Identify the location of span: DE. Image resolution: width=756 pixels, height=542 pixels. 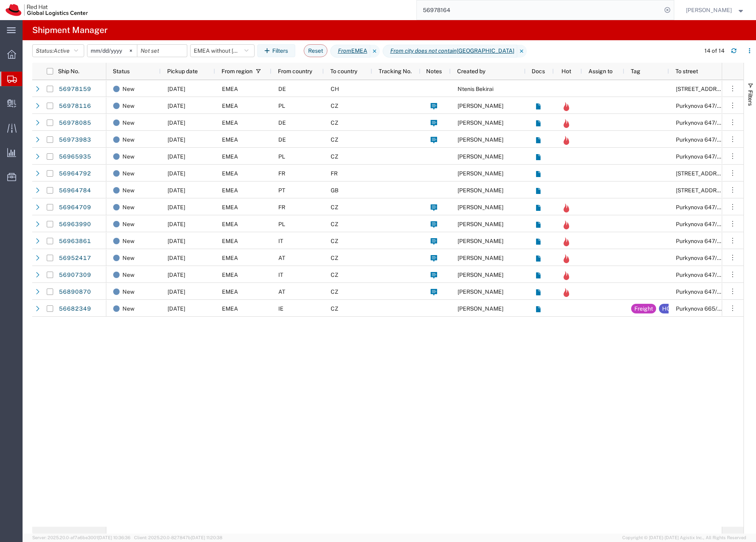
(282, 89).